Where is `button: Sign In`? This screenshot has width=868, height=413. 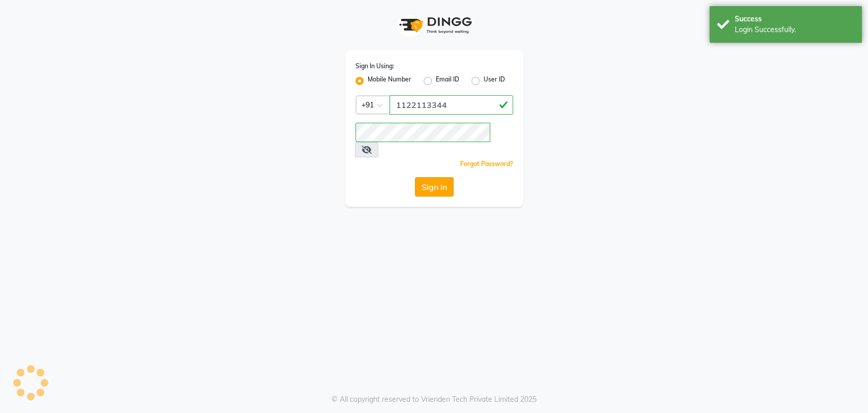 button: Sign In is located at coordinates (434, 187).